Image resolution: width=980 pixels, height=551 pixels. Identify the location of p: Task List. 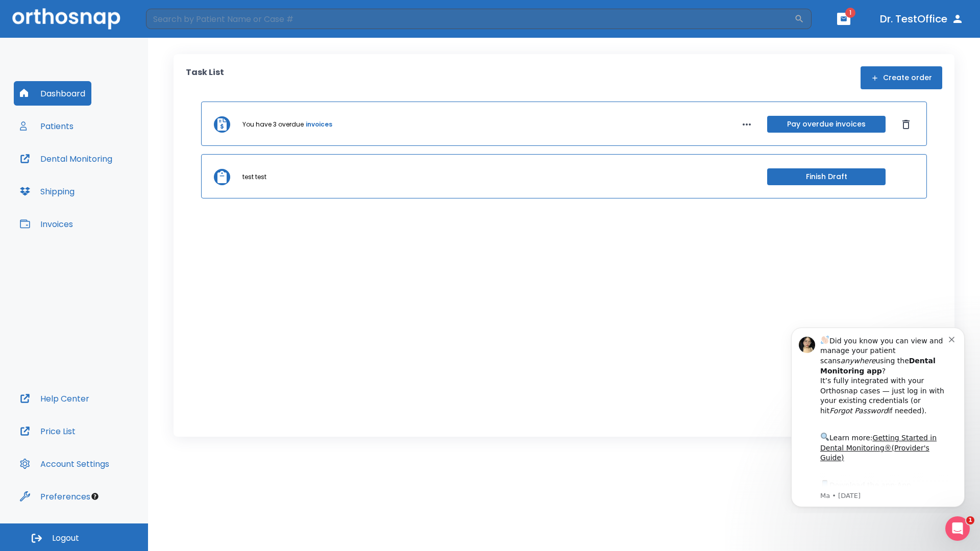
(205, 78).